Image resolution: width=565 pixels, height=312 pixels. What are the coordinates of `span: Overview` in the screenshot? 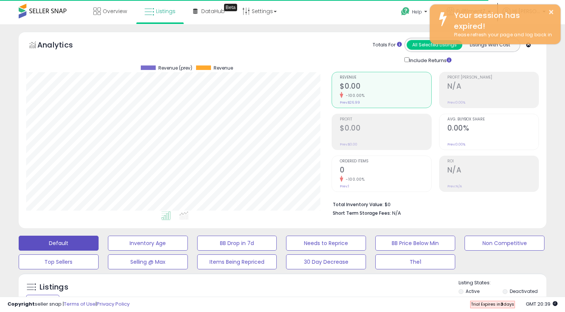 It's located at (115, 11).